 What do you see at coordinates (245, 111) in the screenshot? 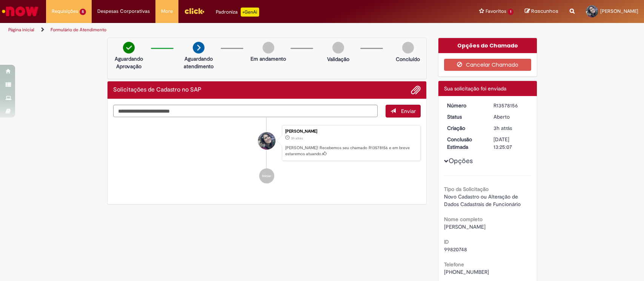
I see `textarea: Digite sua mensagem aqui...` at bounding box center [245, 111].